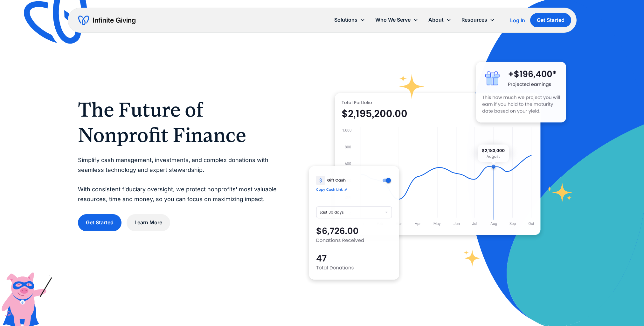  I want to click on p: Simplify cash management, investments, and complex donations with seamless technology and expert ..., so click(181, 180).